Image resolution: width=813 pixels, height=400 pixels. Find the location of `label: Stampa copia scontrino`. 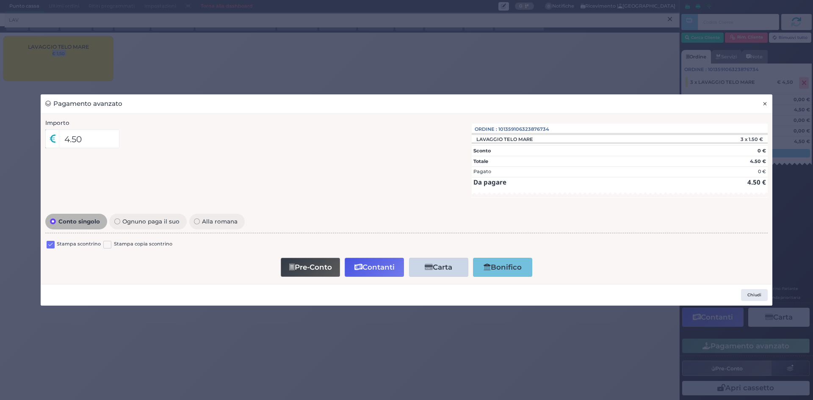

label: Stampa copia scontrino is located at coordinates (143, 244).